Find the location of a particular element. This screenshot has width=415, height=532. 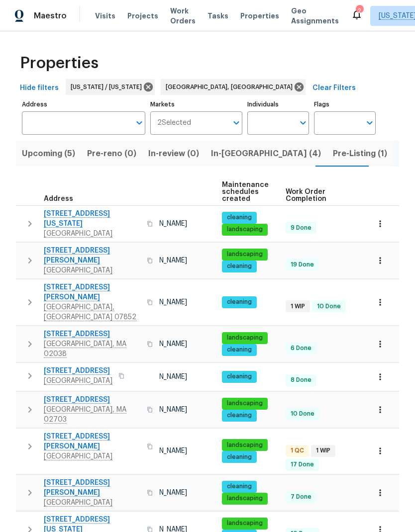

span: Geo Assignments is located at coordinates (315, 16).